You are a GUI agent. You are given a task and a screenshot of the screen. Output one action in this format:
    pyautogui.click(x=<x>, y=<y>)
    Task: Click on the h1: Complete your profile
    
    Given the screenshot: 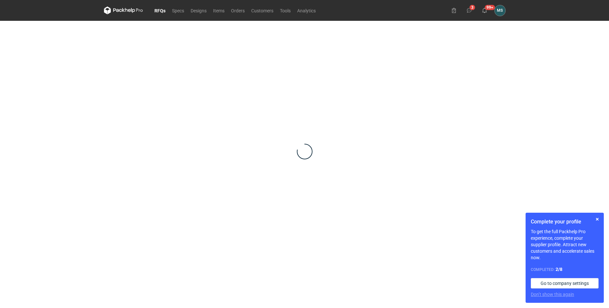 What is the action you would take?
    pyautogui.click(x=565, y=222)
    